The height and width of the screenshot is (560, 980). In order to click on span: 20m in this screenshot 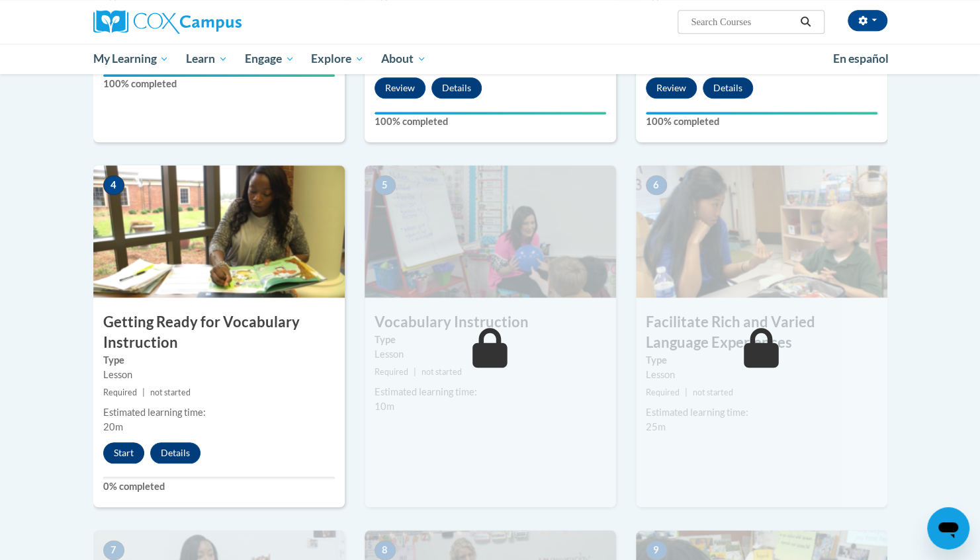, I will do `click(113, 427)`.